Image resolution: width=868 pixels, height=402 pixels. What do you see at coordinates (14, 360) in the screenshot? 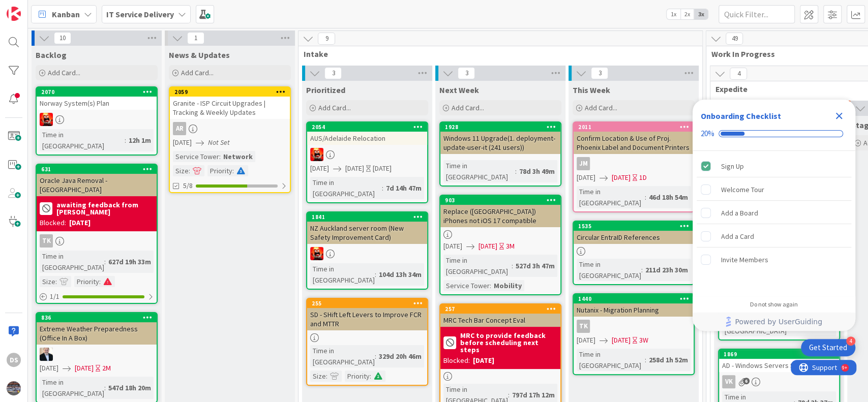
I see `div: DS` at bounding box center [14, 360].